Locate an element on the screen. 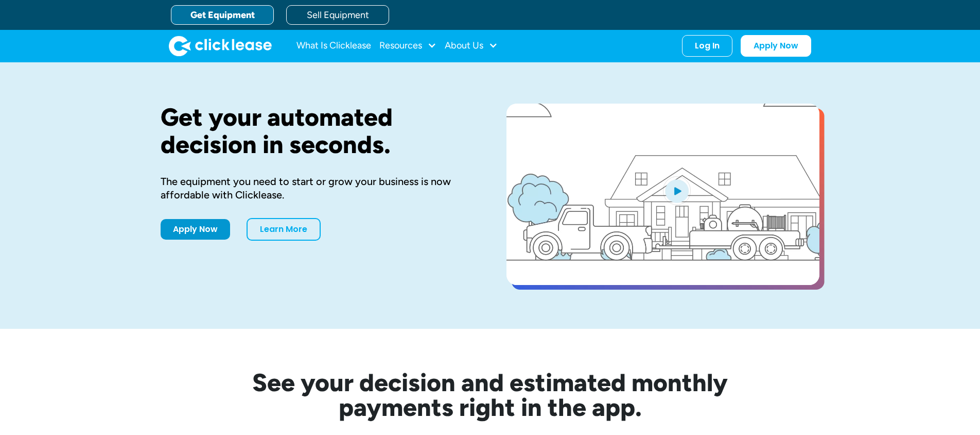 Image resolution: width=980 pixels, height=435 pixels. a: Learn More is located at coordinates (284, 229).